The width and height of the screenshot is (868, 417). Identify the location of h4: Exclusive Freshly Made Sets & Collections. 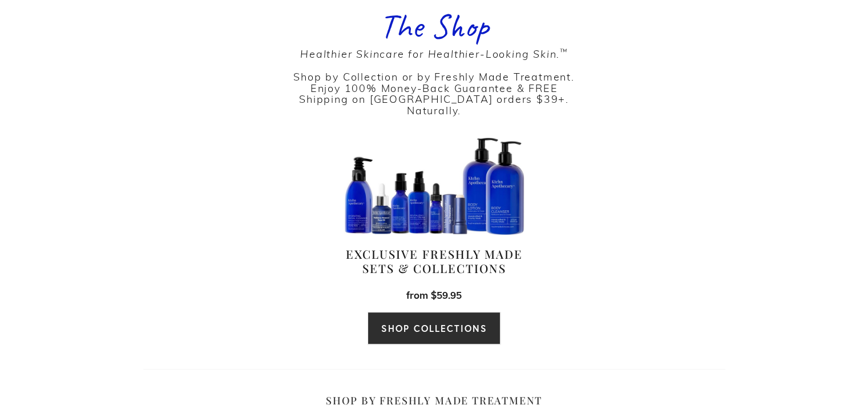
(436, 260).